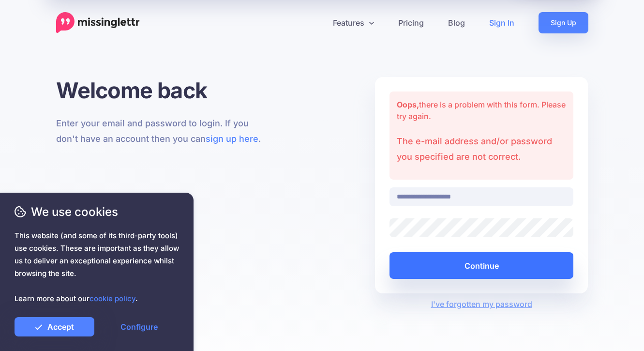 Image resolution: width=644 pixels, height=351 pixels. What do you see at coordinates (232, 139) in the screenshot?
I see `a: sign up here` at bounding box center [232, 139].